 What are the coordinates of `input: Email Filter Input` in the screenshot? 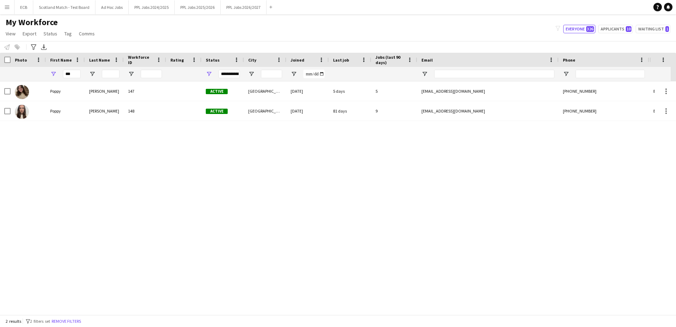 It's located at (494, 74).